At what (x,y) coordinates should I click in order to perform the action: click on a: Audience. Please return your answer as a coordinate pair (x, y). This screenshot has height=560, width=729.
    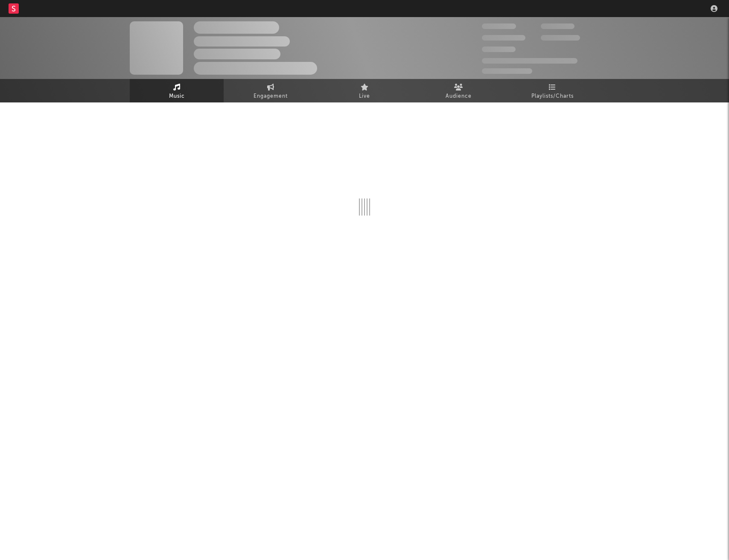
    Looking at the image, I should click on (458, 90).